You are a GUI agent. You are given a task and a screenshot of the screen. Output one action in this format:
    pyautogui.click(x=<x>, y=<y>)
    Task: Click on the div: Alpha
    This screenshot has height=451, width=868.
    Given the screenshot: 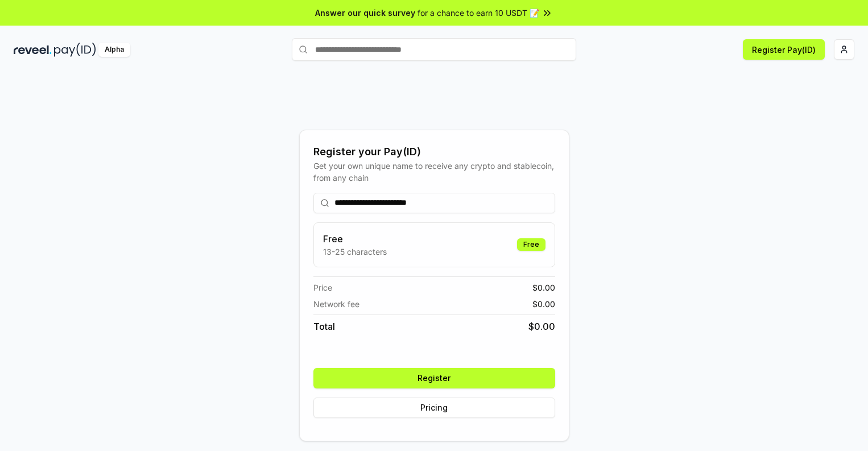 What is the action you would take?
    pyautogui.click(x=114, y=50)
    